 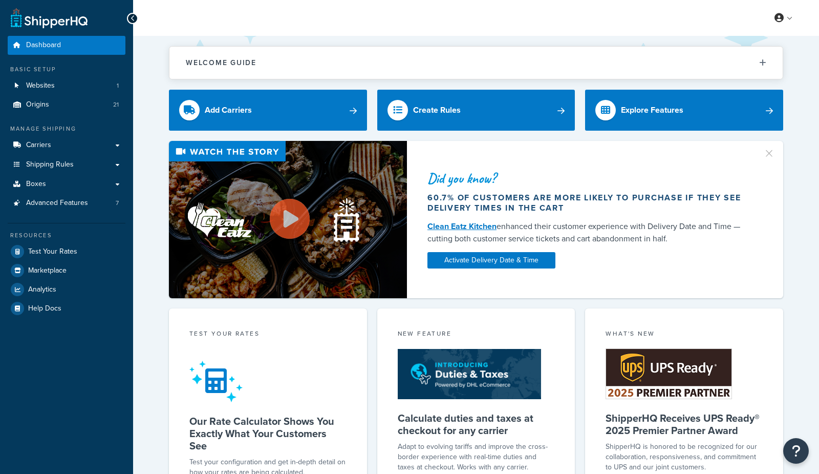 I want to click on a: Create Rules, so click(x=476, y=110).